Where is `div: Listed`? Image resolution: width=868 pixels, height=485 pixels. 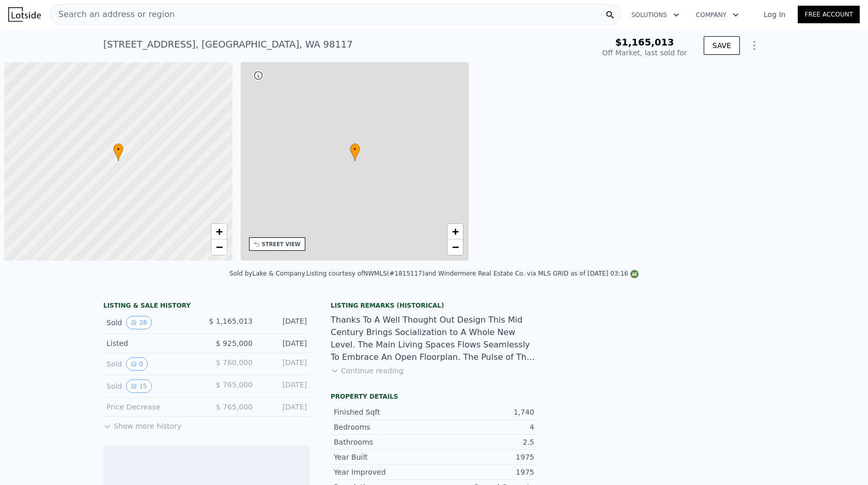
div: Listed is located at coordinates (153, 343).